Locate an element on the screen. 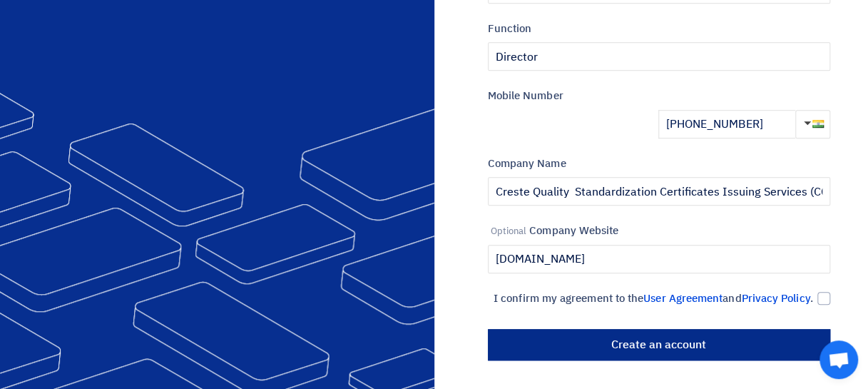  input: Enter the name of the company ... is located at coordinates (659, 192).